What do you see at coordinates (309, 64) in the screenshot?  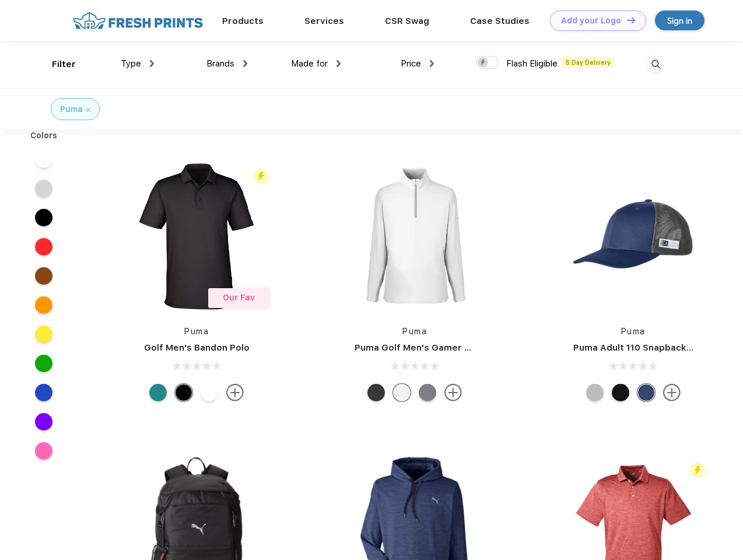 I see `span: Made for` at bounding box center [309, 64].